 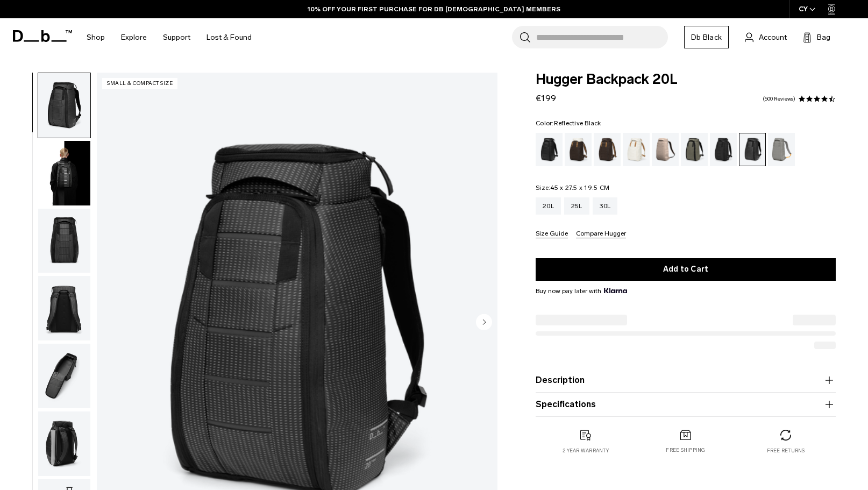 What do you see at coordinates (615, 290) in the screenshot?
I see `img: {"height" => 20, "alt" => "Klarna"}` at bounding box center [615, 290].